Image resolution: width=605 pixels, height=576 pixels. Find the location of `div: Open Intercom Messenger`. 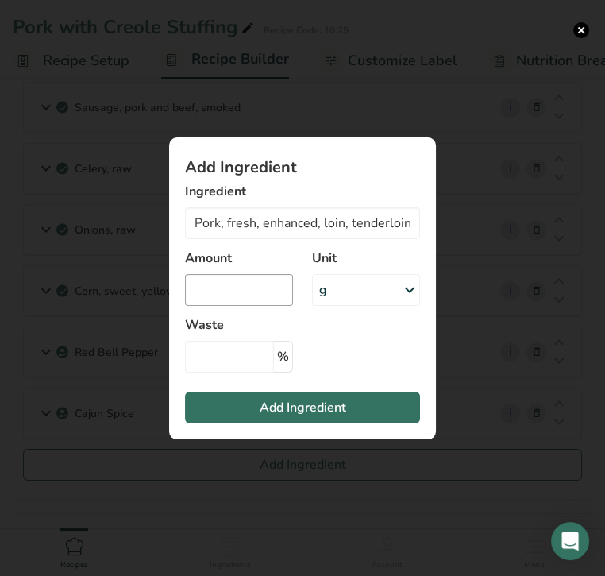

div: Open Intercom Messenger is located at coordinates (570, 541).